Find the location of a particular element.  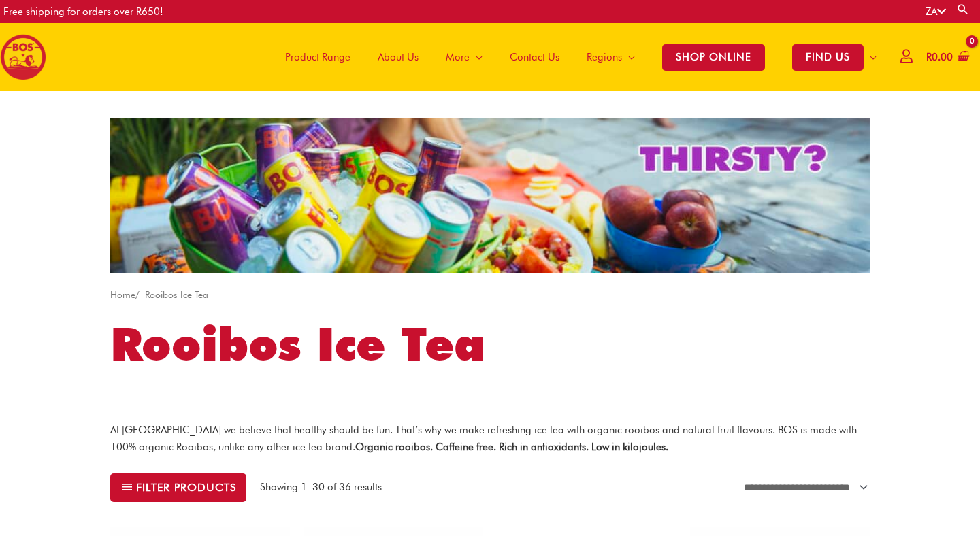

bdi: 0.00 is located at coordinates (939, 57).